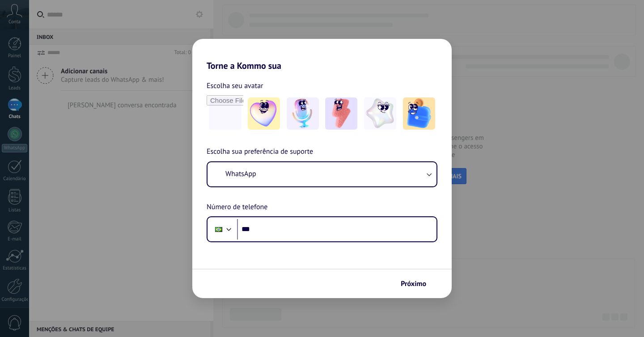 This screenshot has width=644, height=337. Describe the element at coordinates (237, 207) in the screenshot. I see `span: Número de telefone` at that location.